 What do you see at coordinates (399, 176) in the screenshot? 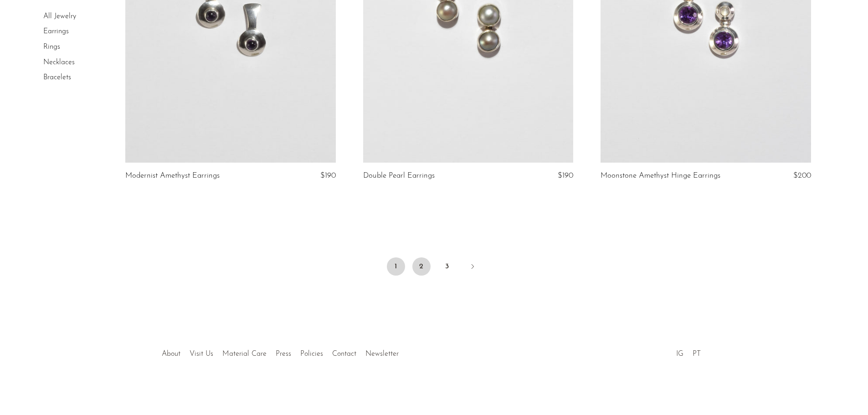
I see `a: Double Pearl Earrings` at bounding box center [399, 176].